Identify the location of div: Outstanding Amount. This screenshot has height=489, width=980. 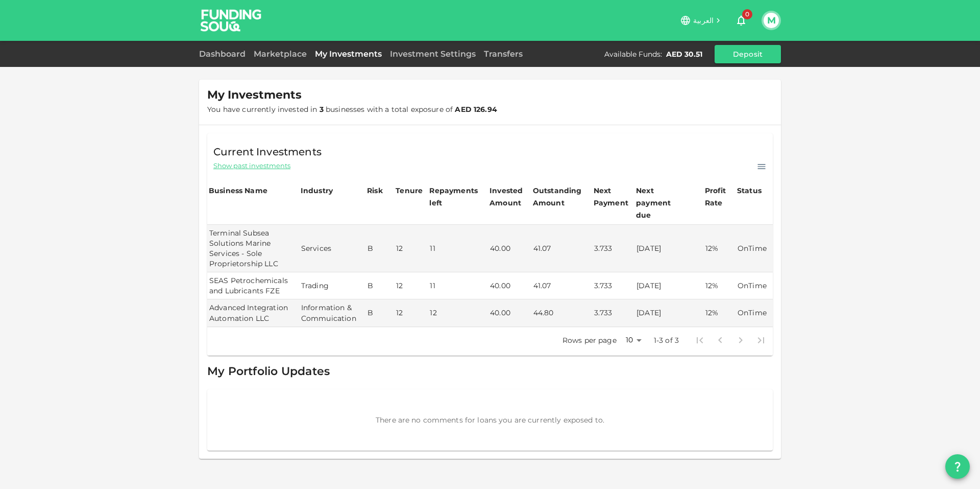
(558, 197).